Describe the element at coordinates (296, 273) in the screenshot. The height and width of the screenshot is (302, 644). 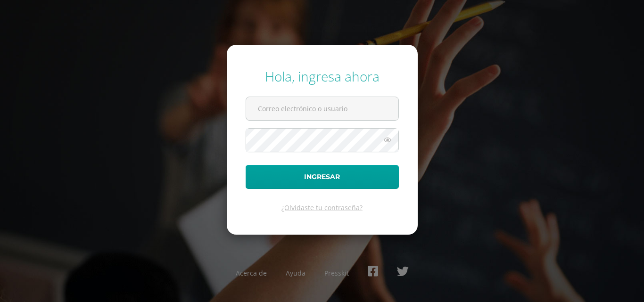
I see `a: Ayuda` at that location.